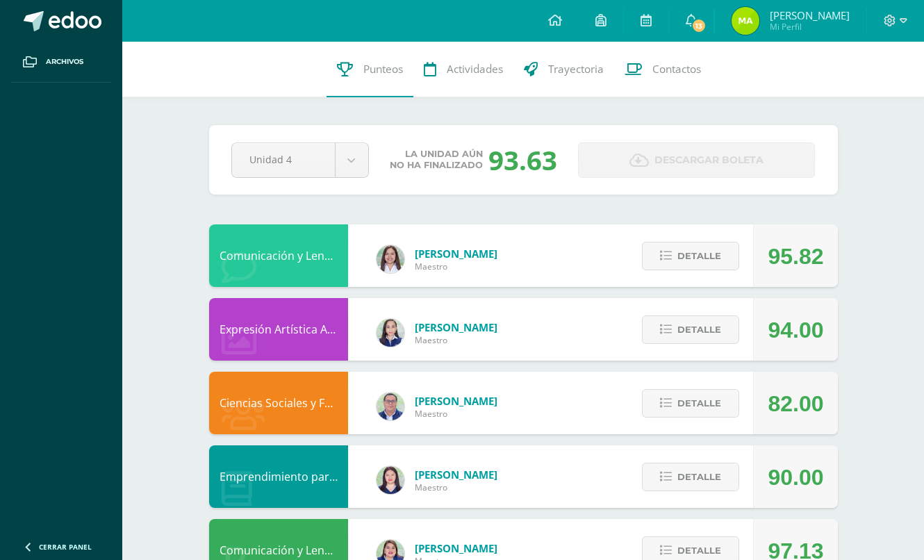 The width and height of the screenshot is (924, 560). I want to click on span: 13, so click(699, 25).